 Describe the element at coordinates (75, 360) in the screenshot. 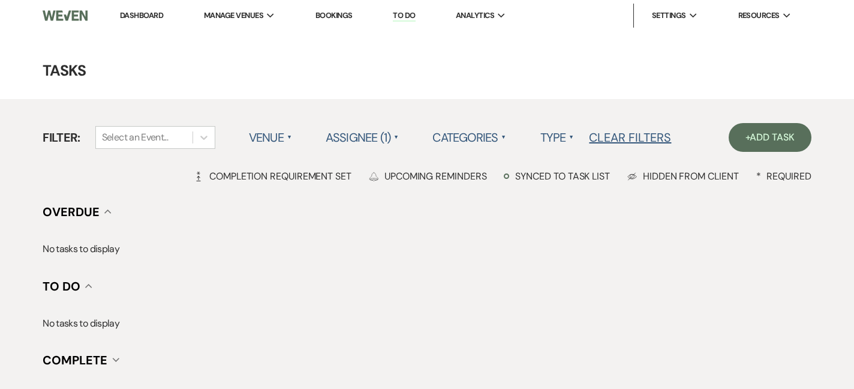

I see `span: Complete` at that location.